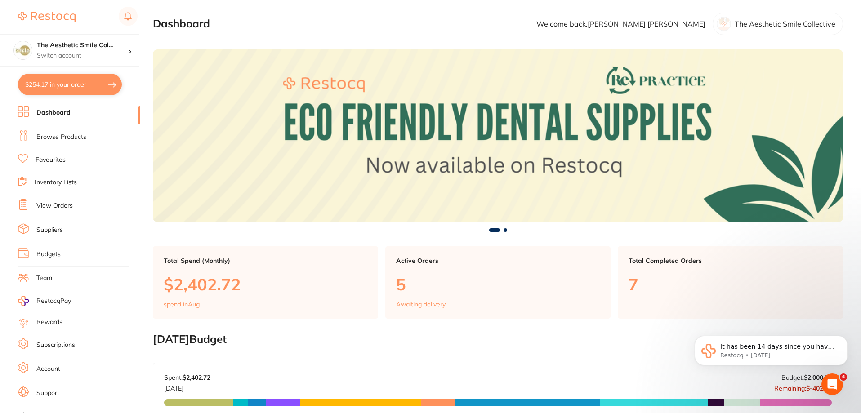 This screenshot has height=413, width=861. Describe the element at coordinates (187, 378) in the screenshot. I see `p: Spent:` at that location.